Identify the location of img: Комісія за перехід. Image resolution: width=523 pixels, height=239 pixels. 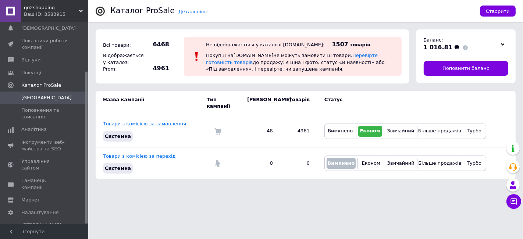
(218, 163).